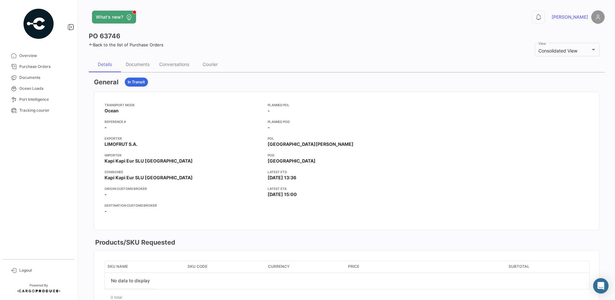 This screenshot has height=300, width=615. I want to click on span: Currency, so click(279, 266).